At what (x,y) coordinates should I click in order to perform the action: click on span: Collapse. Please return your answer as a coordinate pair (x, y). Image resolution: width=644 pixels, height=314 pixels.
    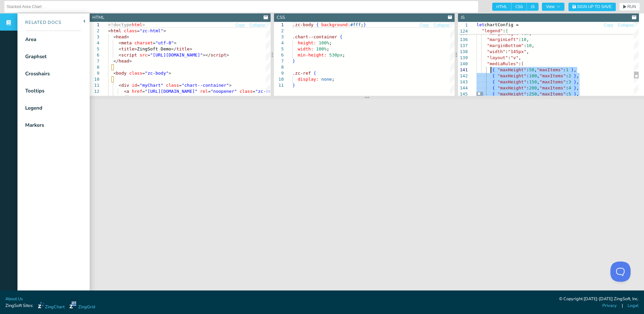
    Looking at the image, I should click on (626, 25).